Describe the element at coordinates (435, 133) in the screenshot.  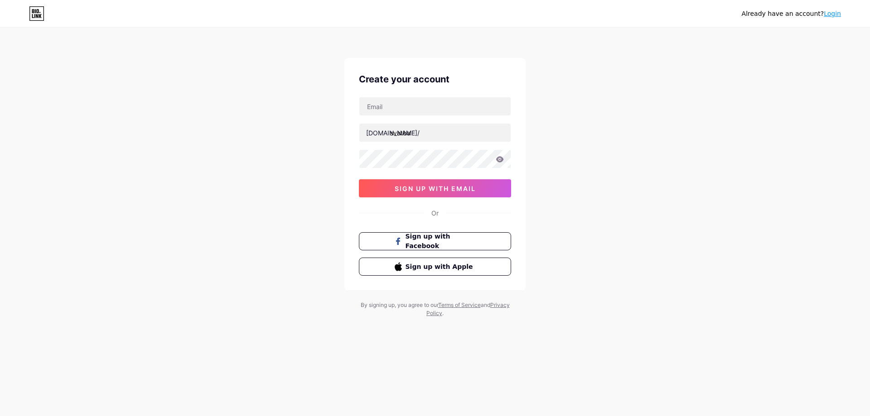
I see `input: username` at that location.